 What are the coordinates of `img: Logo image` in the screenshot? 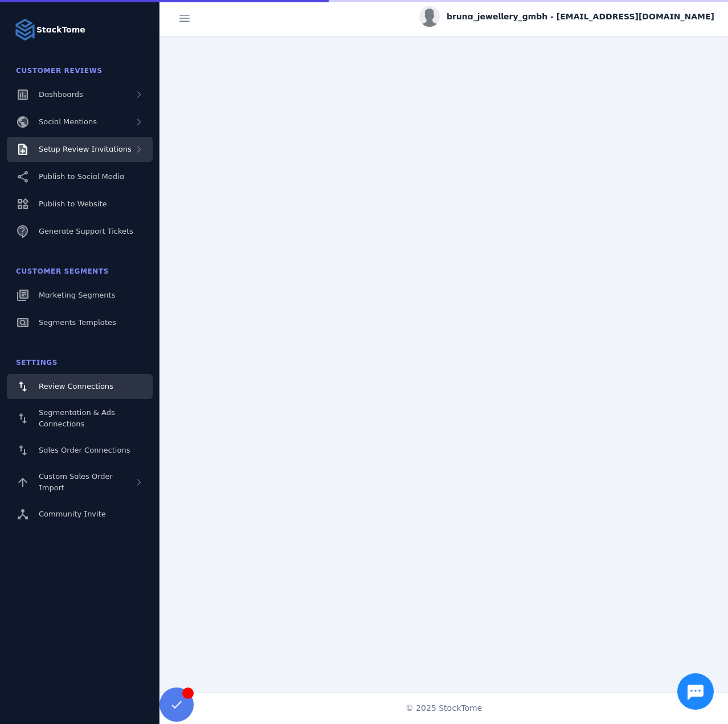 It's located at (25, 30).